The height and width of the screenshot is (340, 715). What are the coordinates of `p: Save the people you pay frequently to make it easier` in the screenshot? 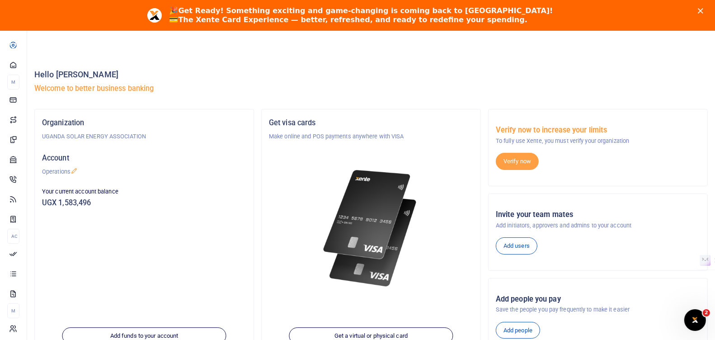 It's located at (598, 309).